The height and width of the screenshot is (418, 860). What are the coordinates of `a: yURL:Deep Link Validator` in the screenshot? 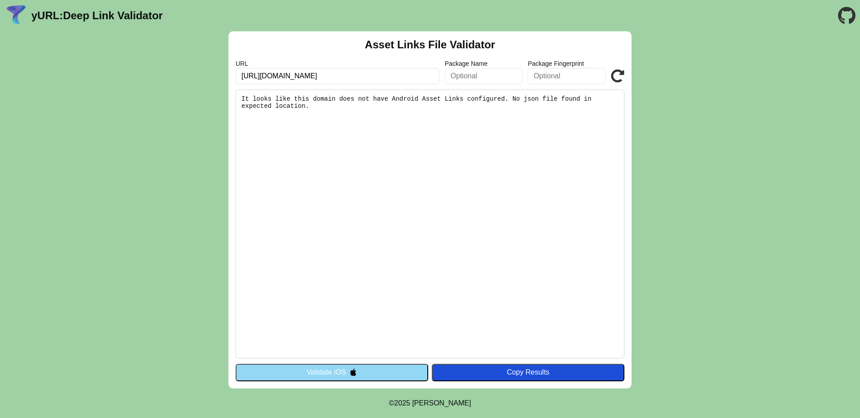 It's located at (97, 16).